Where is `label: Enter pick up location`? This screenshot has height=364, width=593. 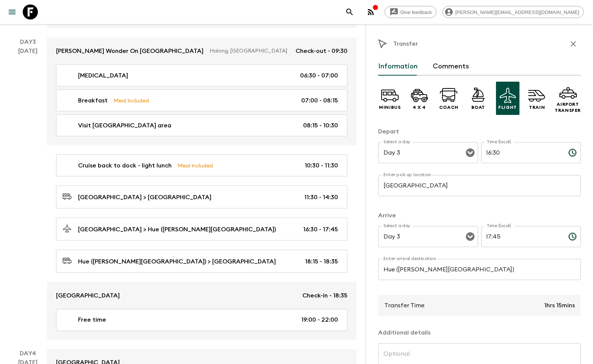 label: Enter pick up location is located at coordinates (407, 175).